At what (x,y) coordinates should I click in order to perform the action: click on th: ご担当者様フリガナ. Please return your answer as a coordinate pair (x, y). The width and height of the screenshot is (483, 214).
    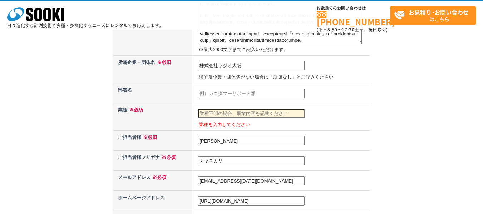
    Looking at the image, I should click on (152, 161).